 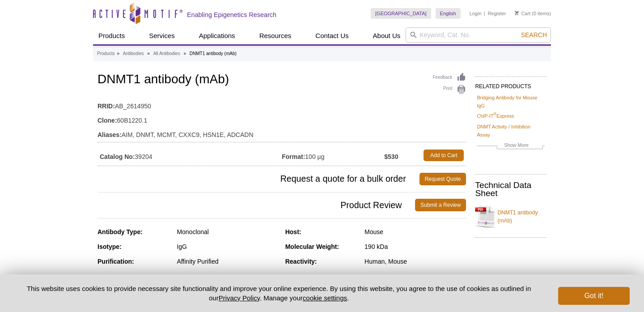 What do you see at coordinates (511, 189) in the screenshot?
I see `h2: Technical Data Sheet` at bounding box center [511, 189].